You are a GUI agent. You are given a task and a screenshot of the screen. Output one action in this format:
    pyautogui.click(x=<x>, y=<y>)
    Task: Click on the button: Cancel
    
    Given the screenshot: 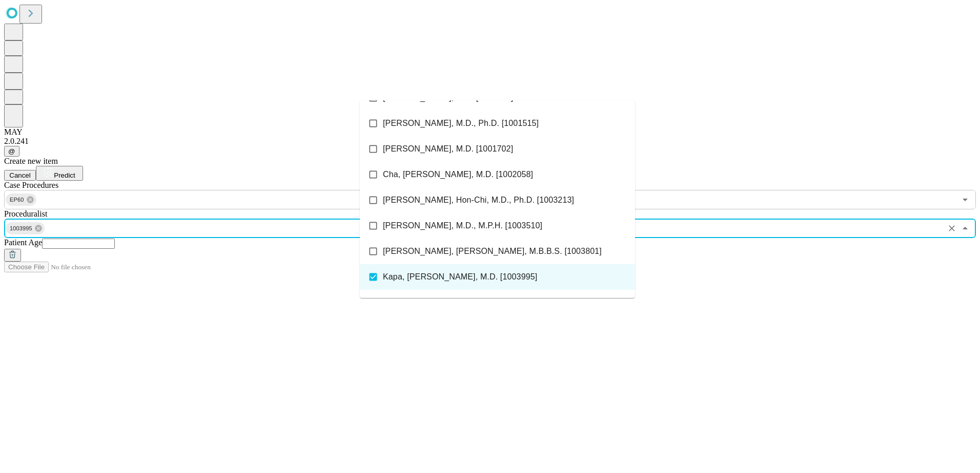 What is the action you would take?
    pyautogui.click(x=20, y=175)
    